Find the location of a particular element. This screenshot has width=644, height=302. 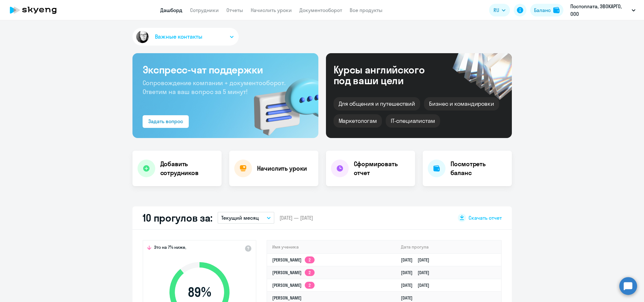

div: Баланс is located at coordinates (543, 10).